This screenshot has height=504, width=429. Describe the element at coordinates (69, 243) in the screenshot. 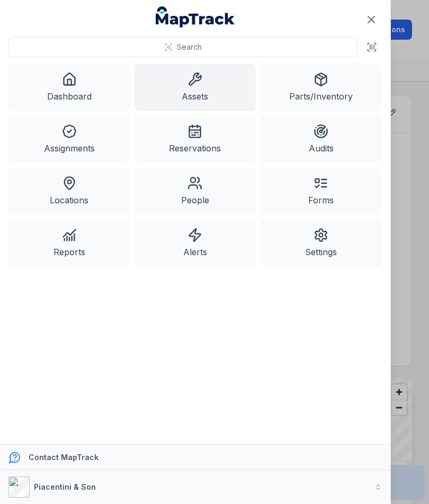

I see `a: Reports` at that location.